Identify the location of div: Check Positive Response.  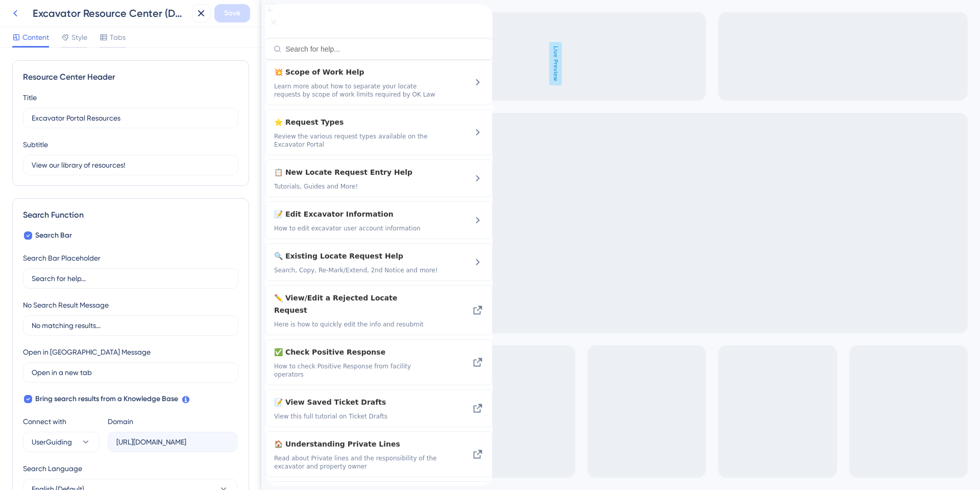
(92, 358).